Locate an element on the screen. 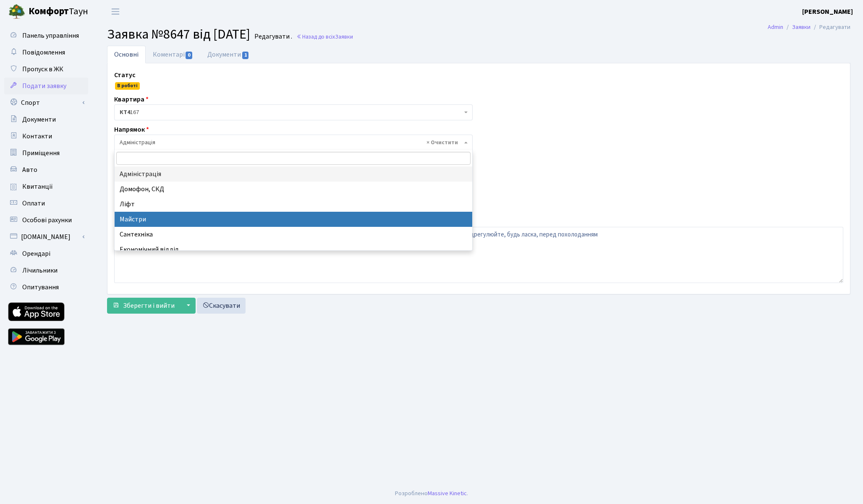 The image size is (863, 504). li: Адміністрація is located at coordinates (294, 173).